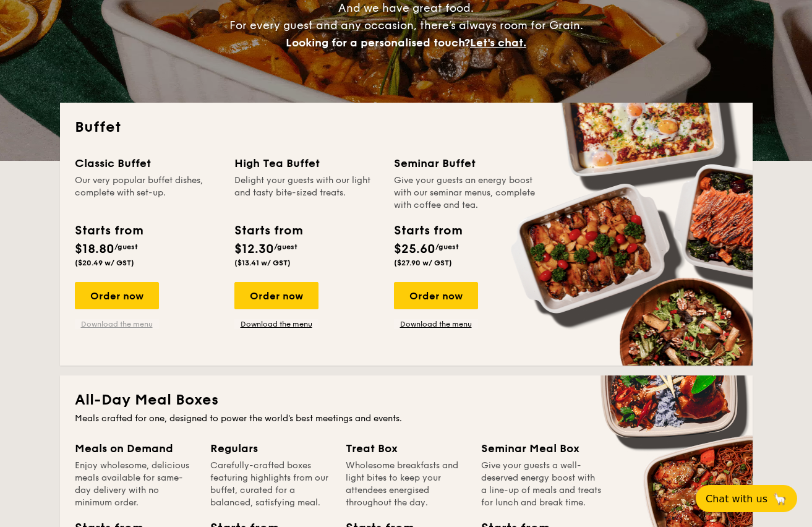 The image size is (812, 527). I want to click on div: Give your guests an energy boost with our seminar menus, complete with coffee and tea., so click(466, 193).